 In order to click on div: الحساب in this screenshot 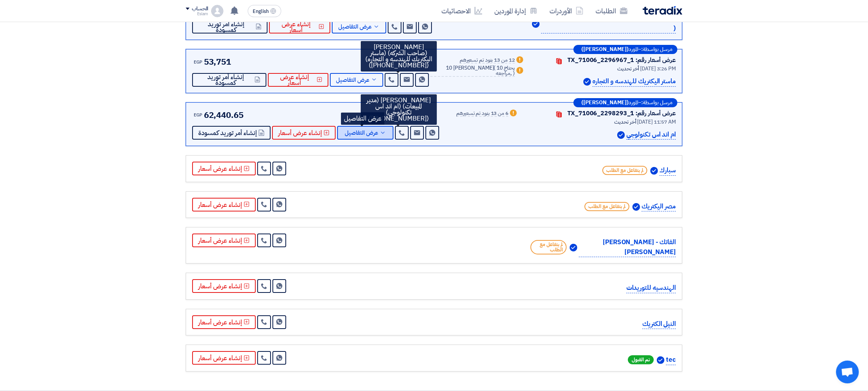, I will do `click(199, 9)`.